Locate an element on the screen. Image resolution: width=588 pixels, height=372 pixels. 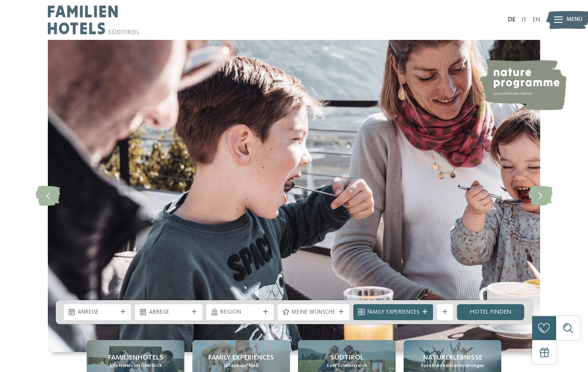
a: IT is located at coordinates (524, 19).